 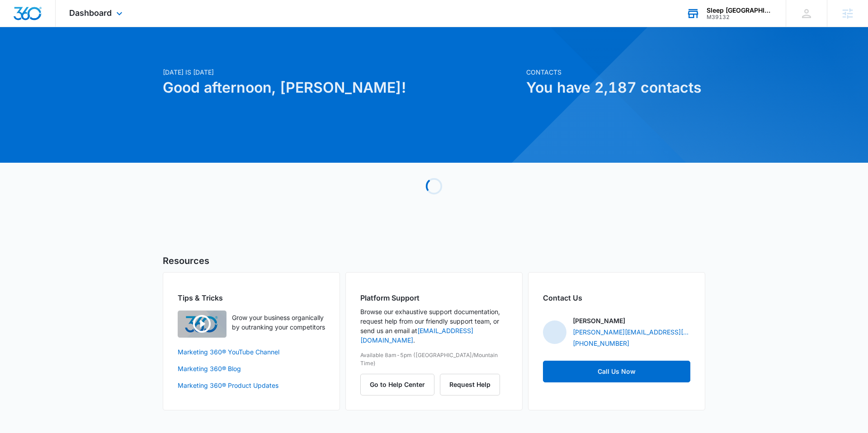 What do you see at coordinates (616, 88) in the screenshot?
I see `h1: You have 2,187 contacts` at bounding box center [616, 88].